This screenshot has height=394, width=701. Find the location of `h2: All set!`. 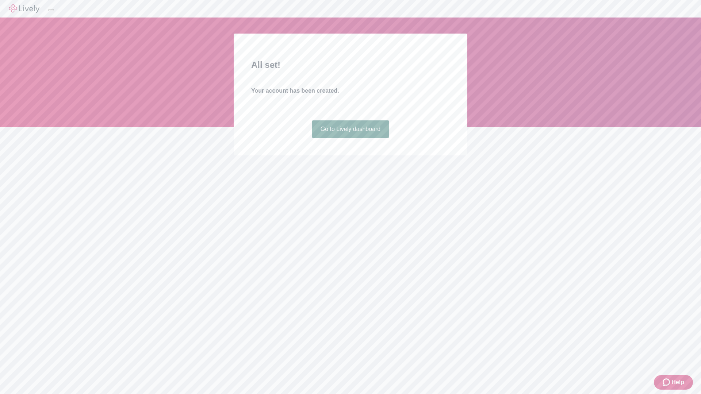

h2: All set! is located at coordinates (350, 65).